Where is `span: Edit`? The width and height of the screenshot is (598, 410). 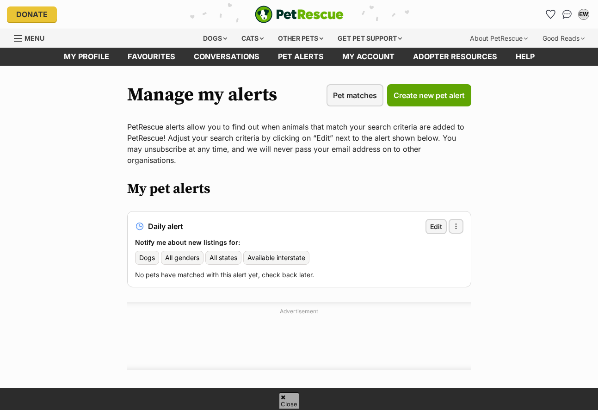 span: Edit is located at coordinates (436, 226).